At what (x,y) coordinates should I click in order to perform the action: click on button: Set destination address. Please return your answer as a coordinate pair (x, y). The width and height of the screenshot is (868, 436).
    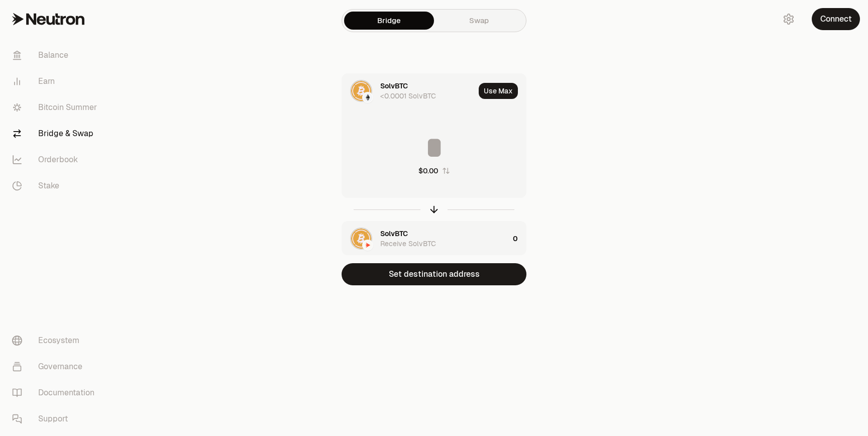
    Looking at the image, I should click on (434, 274).